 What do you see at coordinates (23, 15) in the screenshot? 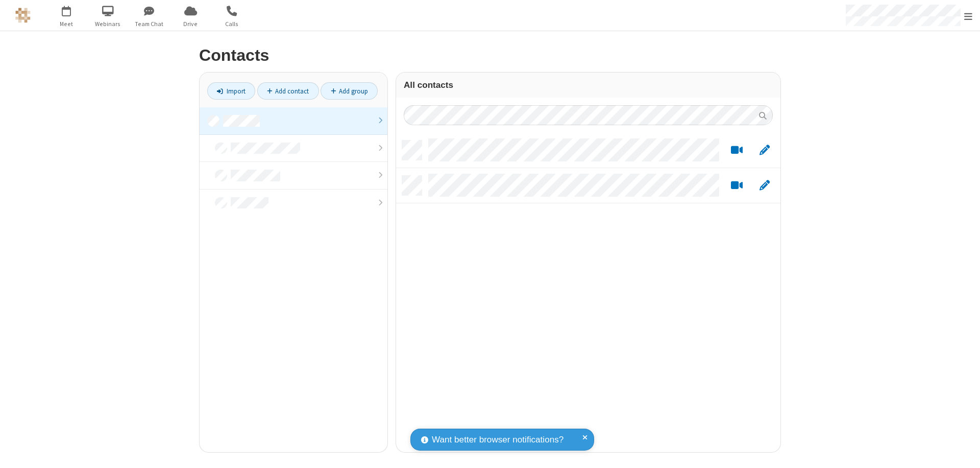
I see `img: QA Selenium DO NOT DELETE OR CHANGE` at bounding box center [23, 15].